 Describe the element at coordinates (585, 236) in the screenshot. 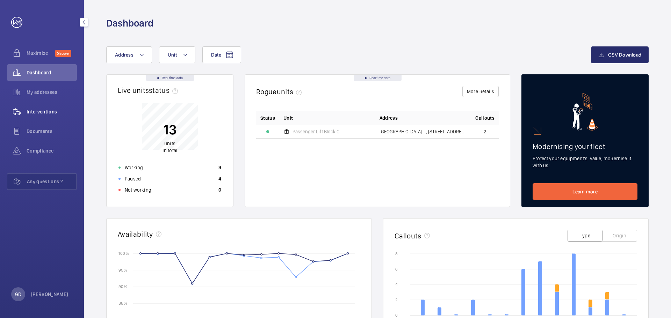

I see `button: Type` at that location.